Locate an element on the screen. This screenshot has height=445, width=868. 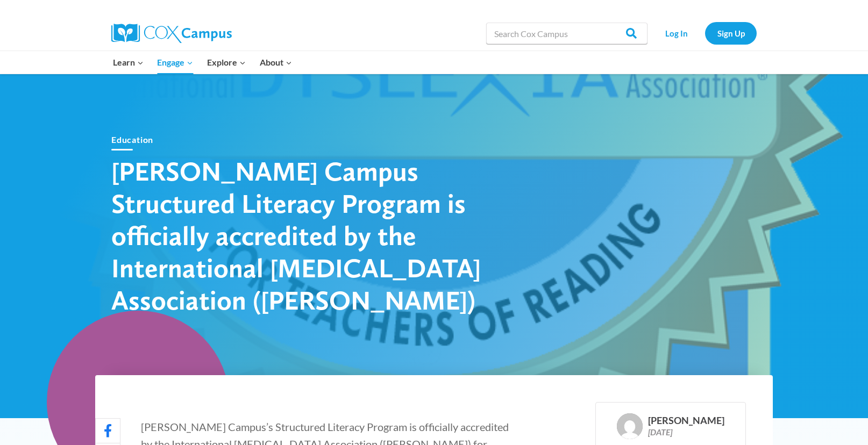
span: Explore is located at coordinates (226, 63).